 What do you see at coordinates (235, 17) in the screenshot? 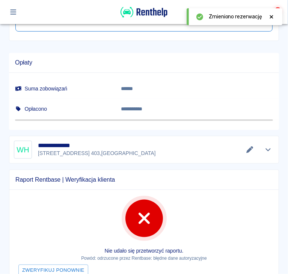
I see `span: Zmieniono rezerwację` at bounding box center [235, 17].